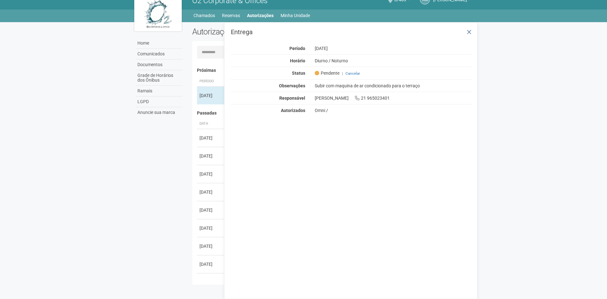  I want to click on div: Omni /, so click(393, 110).